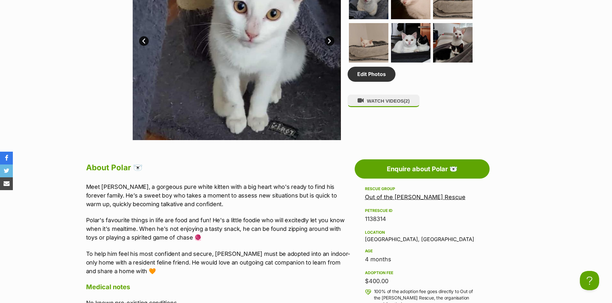  I want to click on a: Next, so click(329, 41).